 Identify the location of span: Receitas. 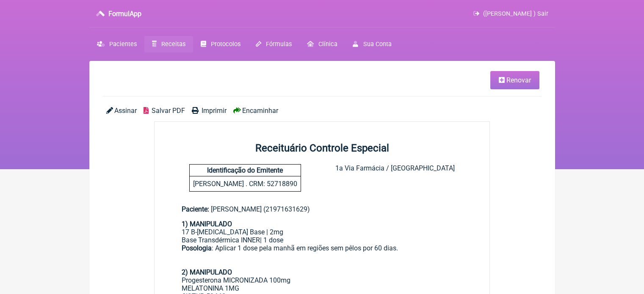
(173, 44).